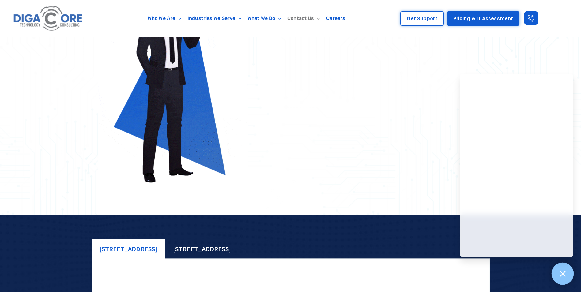 This screenshot has width=581, height=292. I want to click on a: What We Do, so click(264, 18).